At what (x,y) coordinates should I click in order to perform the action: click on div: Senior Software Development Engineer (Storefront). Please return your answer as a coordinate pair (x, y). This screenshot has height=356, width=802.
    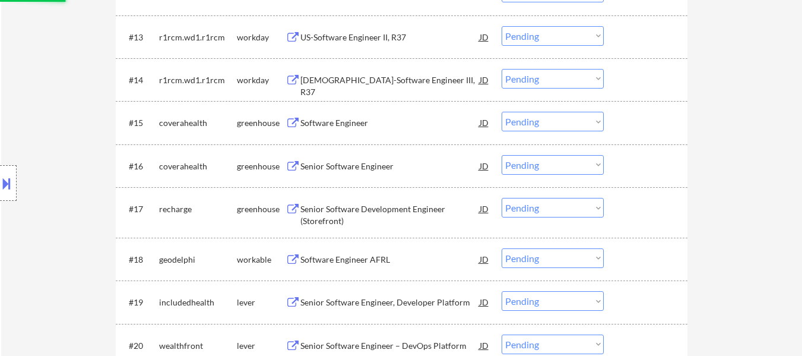
    Looking at the image, I should click on (390, 214).